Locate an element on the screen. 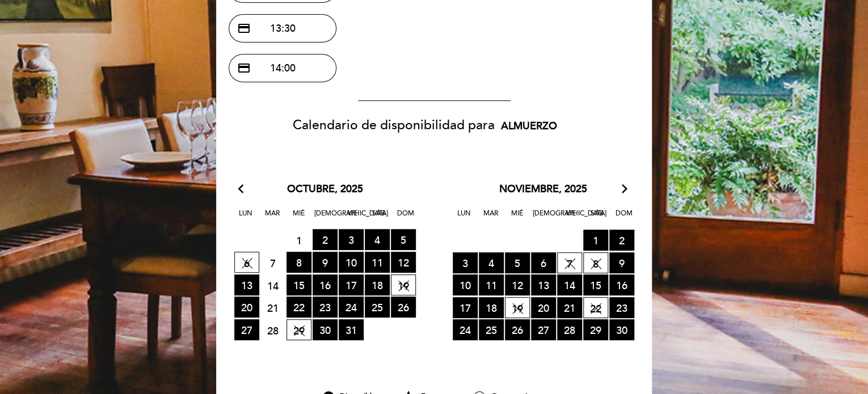  i: arrow_forward_ios is located at coordinates (624, 190).